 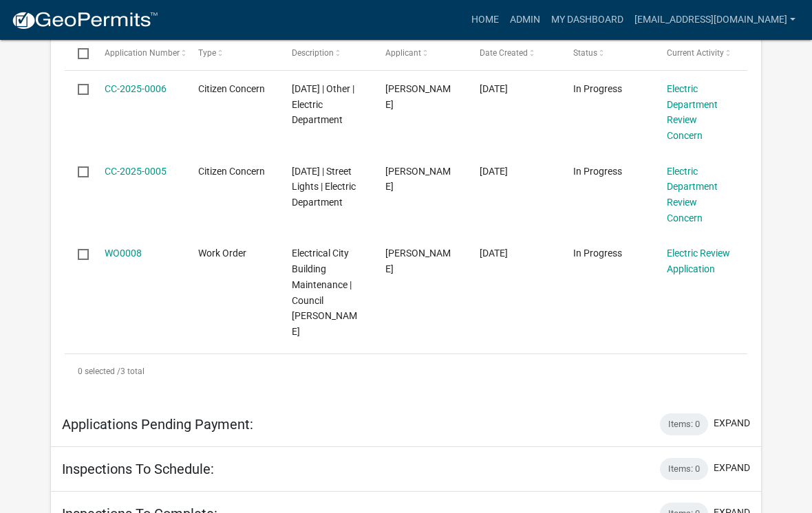 What do you see at coordinates (78, 53) in the screenshot?
I see `datatable-header-cell: Select` at bounding box center [78, 53].